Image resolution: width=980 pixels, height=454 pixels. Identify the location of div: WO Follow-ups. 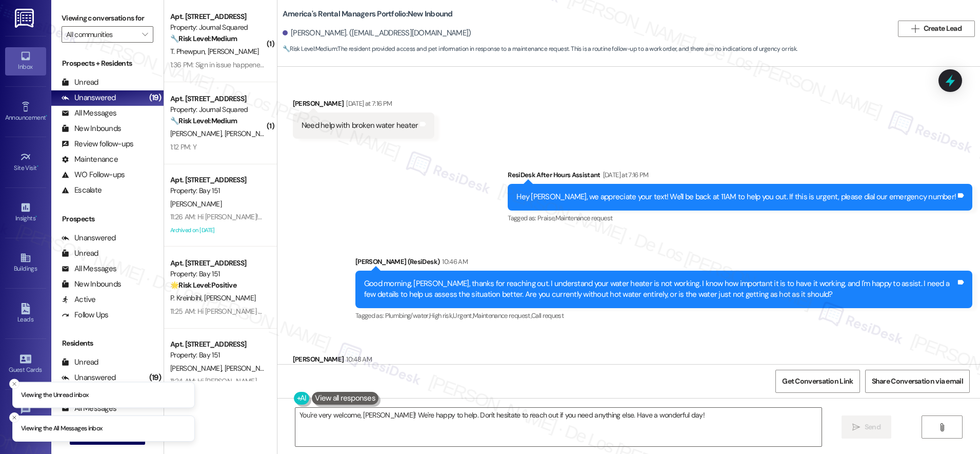
(93, 175).